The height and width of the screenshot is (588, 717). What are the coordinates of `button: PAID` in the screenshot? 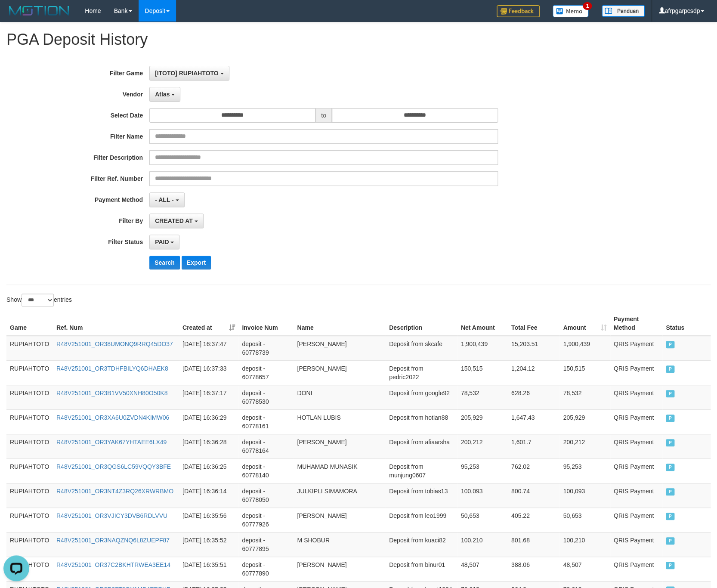 It's located at (164, 242).